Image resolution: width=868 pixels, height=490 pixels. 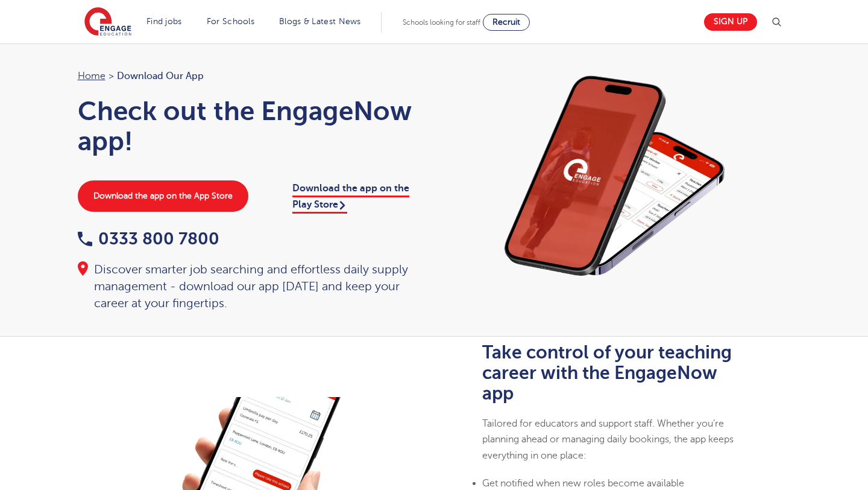 I want to click on span: Schools looking for staff, so click(x=441, y=22).